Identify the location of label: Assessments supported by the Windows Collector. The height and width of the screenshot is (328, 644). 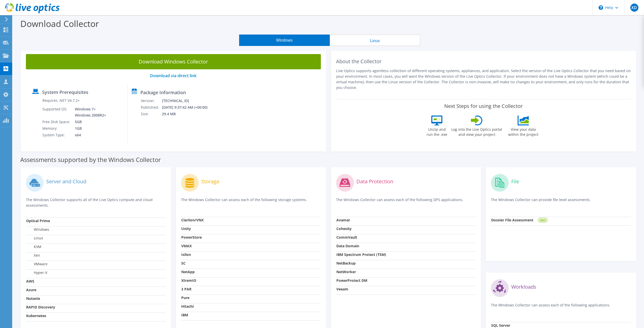
(90, 160).